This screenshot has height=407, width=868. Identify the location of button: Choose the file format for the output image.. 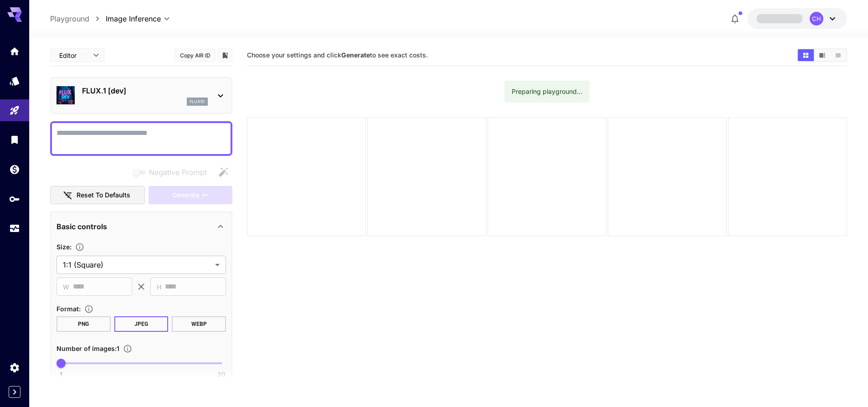
(89, 309).